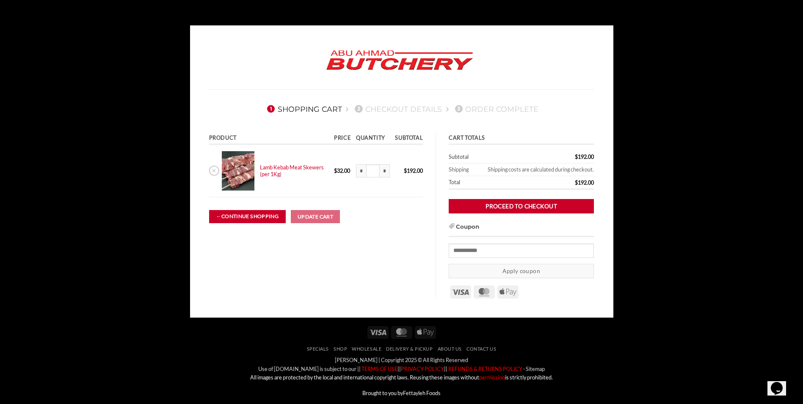  What do you see at coordinates (238, 171) in the screenshot?
I see `img: Cart` at bounding box center [238, 171].